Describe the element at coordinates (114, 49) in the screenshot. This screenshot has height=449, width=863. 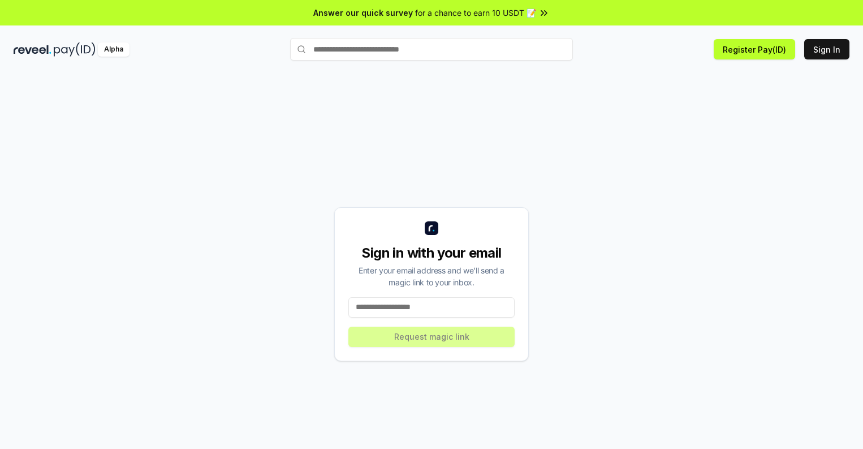
I see `div: Alpha` at that location.